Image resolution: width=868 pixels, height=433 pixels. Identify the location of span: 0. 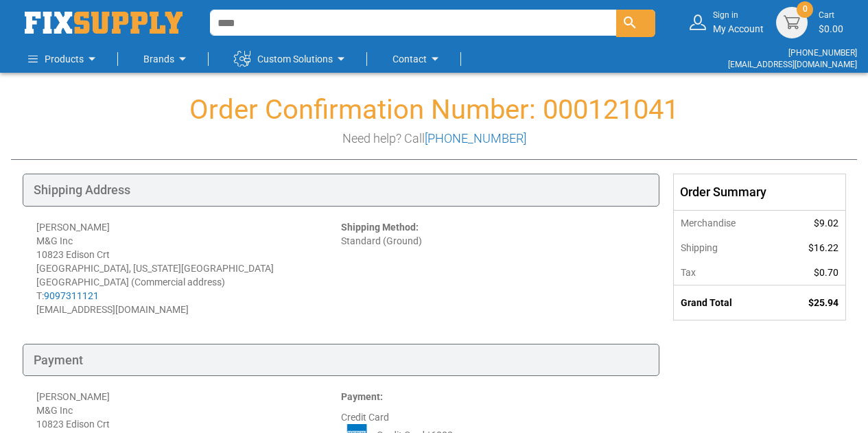
(805, 9).